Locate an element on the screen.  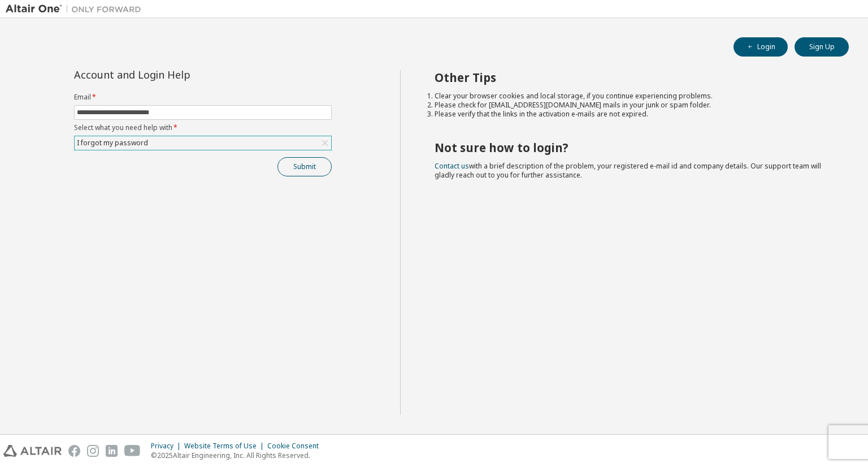
div: Privacy is located at coordinates (167, 446).